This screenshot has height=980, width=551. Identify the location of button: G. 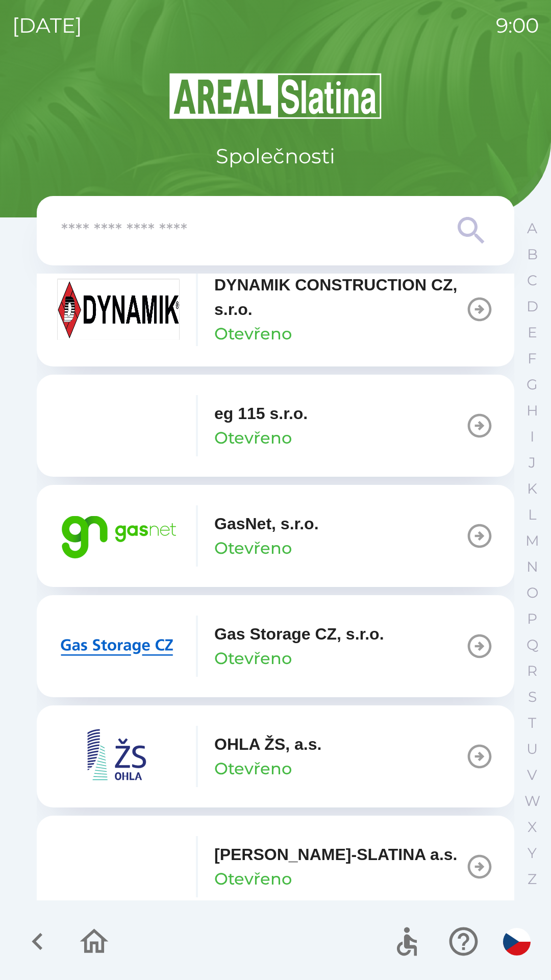
(532, 385).